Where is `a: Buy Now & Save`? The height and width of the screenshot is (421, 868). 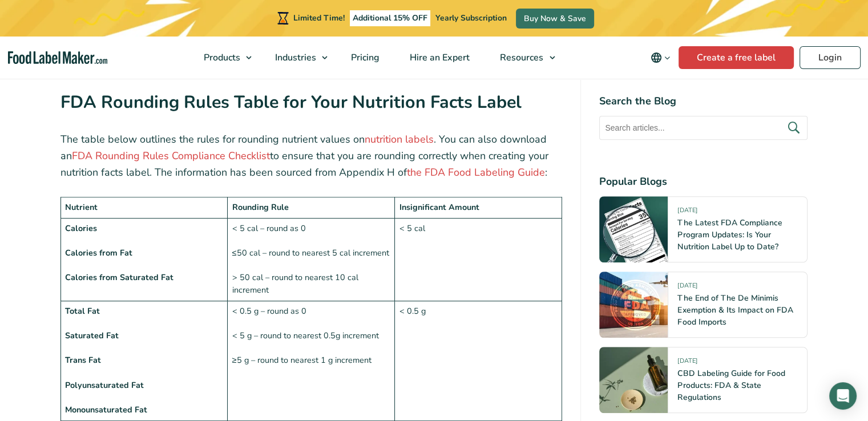
a: Buy Now & Save is located at coordinates (555, 18).